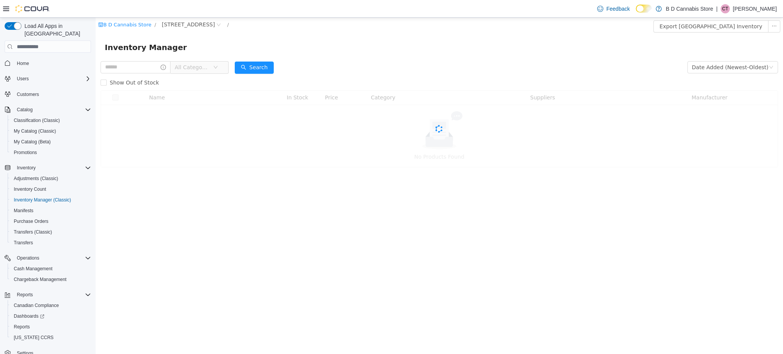 The image size is (783, 354). What do you see at coordinates (51, 131) in the screenshot?
I see `button: My Catalog (Classic)` at bounding box center [51, 131].